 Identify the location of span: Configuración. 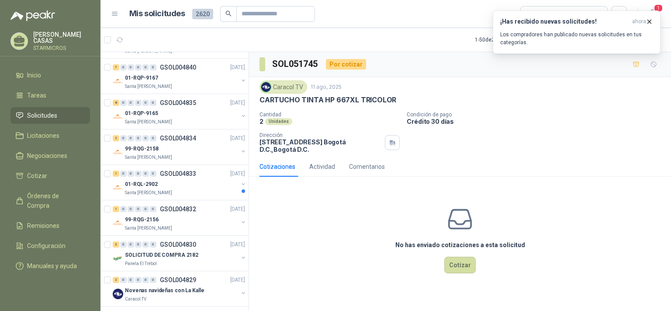
(46, 246).